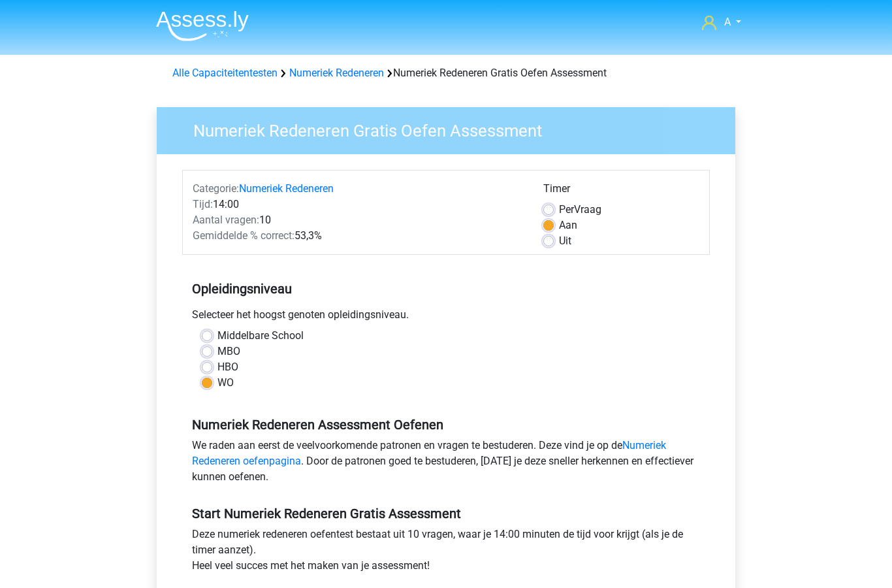  I want to click on h3: Numeriek Redeneren Gratis Oefen Assessment, so click(451, 128).